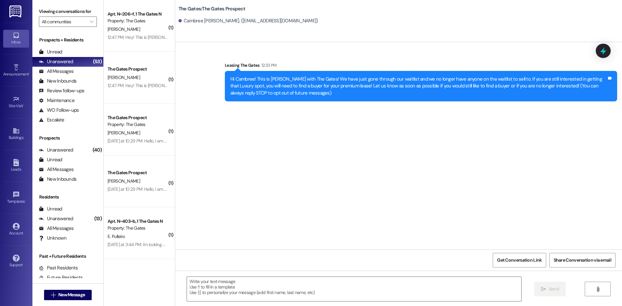 The height and width of the screenshot is (306, 622). Describe the element at coordinates (16, 11) in the screenshot. I see `img: ResiDesk Logo` at that location.